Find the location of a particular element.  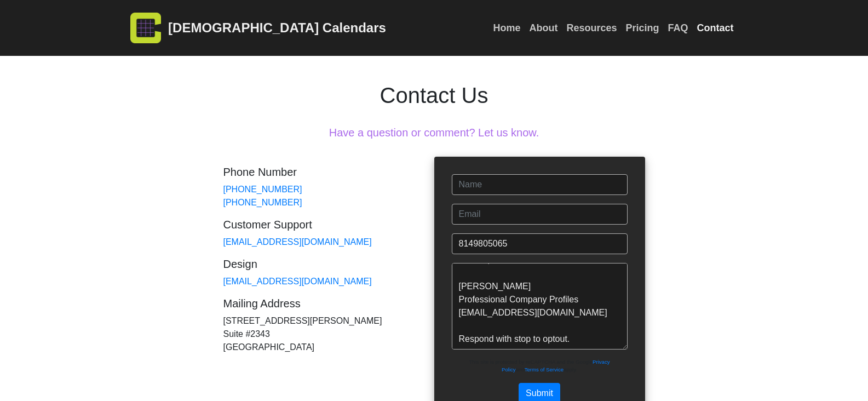

a: Privacy Policy is located at coordinates (556, 365).